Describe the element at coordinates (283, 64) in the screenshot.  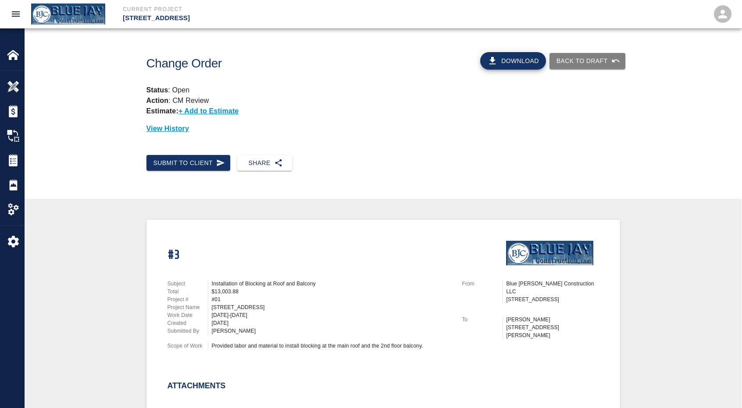
I see `h1: Change Order` at that location.